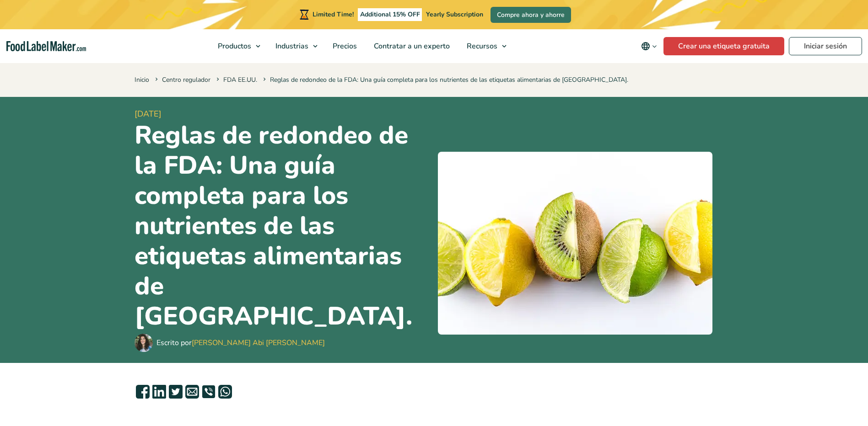 The width and height of the screenshot is (868, 426). What do you see at coordinates (186, 80) in the screenshot?
I see `a: Centro regulador` at bounding box center [186, 80].